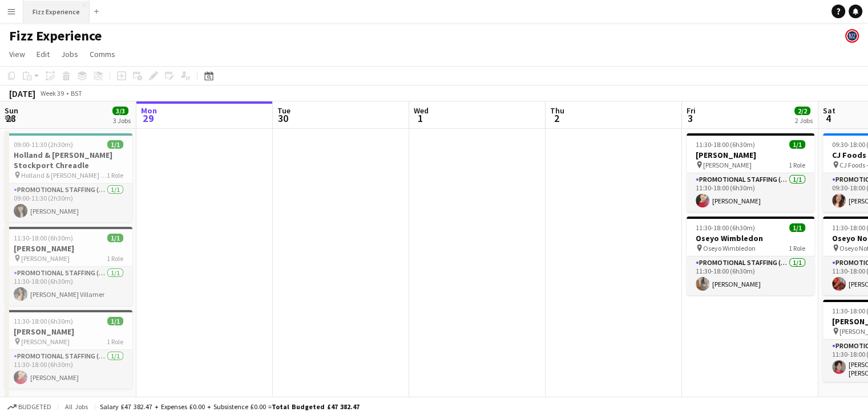 This screenshot has width=868, height=416. I want to click on span: 1, so click(420, 118).